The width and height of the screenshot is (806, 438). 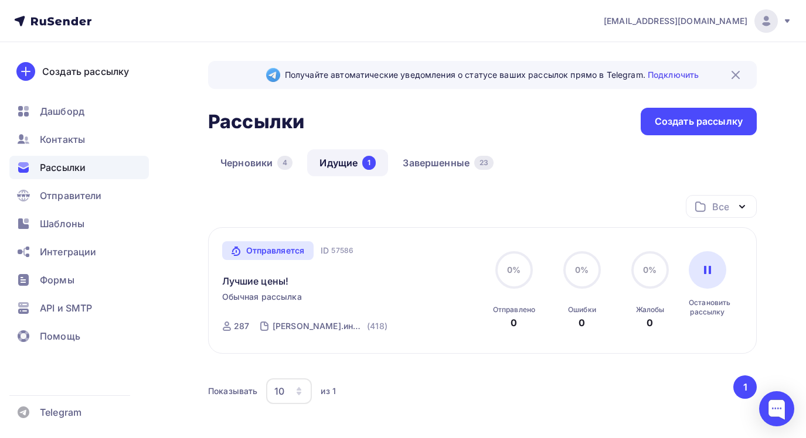 What do you see at coordinates (285, 163) in the screenshot?
I see `div: 4` at bounding box center [285, 163].